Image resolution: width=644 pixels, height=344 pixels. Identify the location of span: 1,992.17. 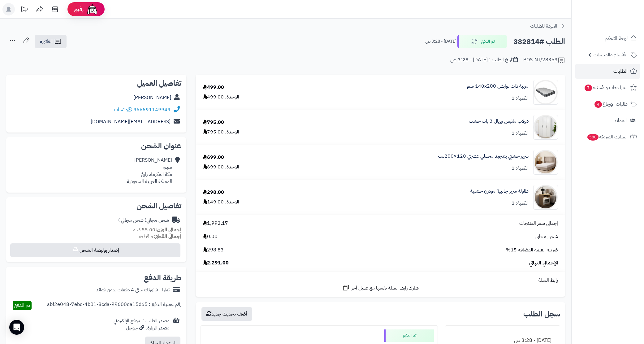
(215, 223).